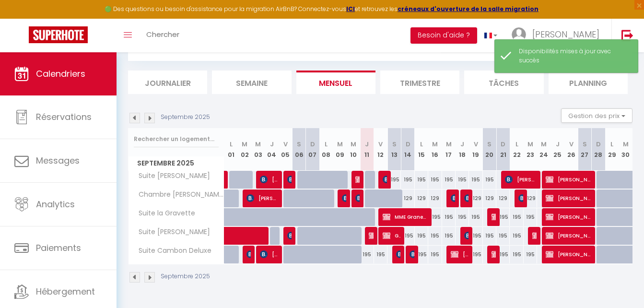  I want to click on span: Réservations, so click(64, 116).